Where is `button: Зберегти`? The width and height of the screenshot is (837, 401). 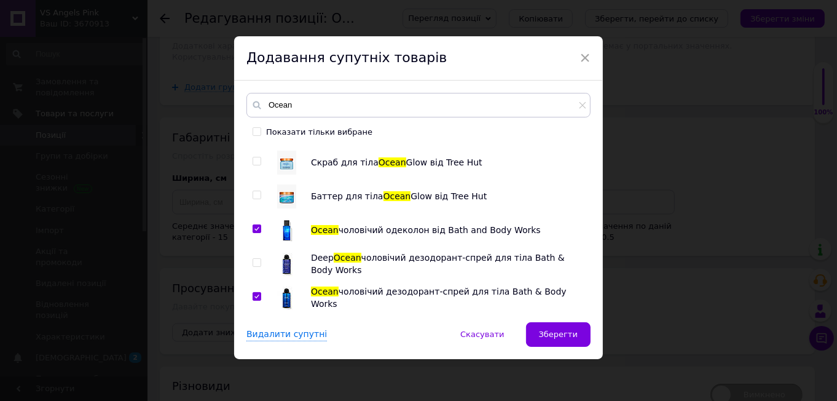 button: Зберегти is located at coordinates (558, 334).